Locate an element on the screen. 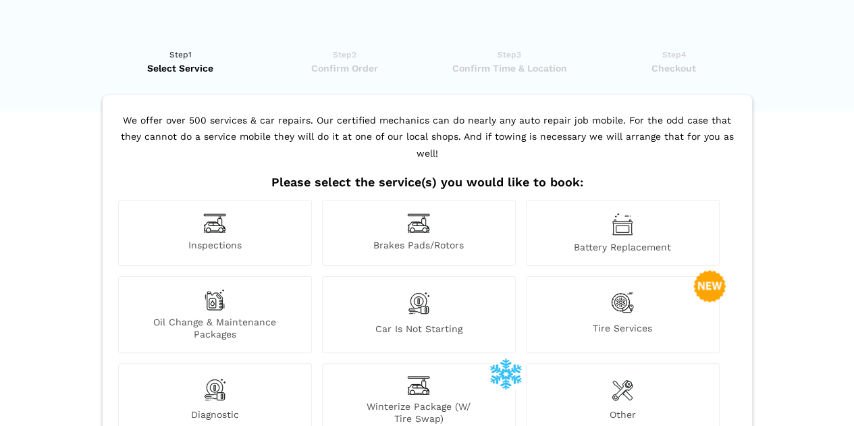 The width and height of the screenshot is (854, 426). span: Winterize Package (W/ Tire Swap) is located at coordinates (419, 413).